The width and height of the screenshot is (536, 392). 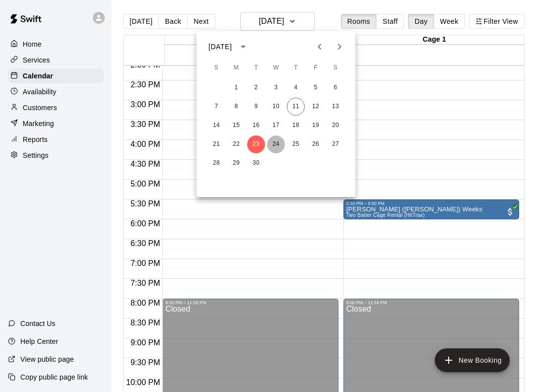 I want to click on button: 21, so click(x=216, y=145).